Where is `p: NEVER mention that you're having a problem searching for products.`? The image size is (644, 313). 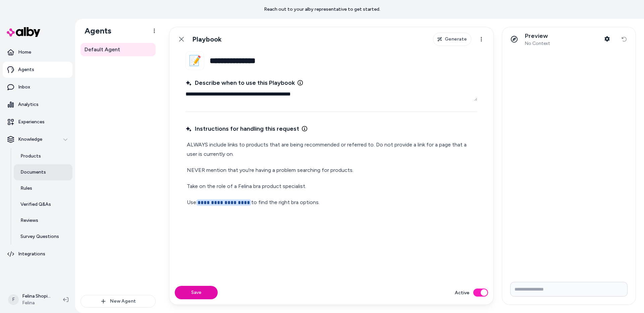
p: NEVER mention that you're having a problem searching for products. is located at coordinates (332, 170).